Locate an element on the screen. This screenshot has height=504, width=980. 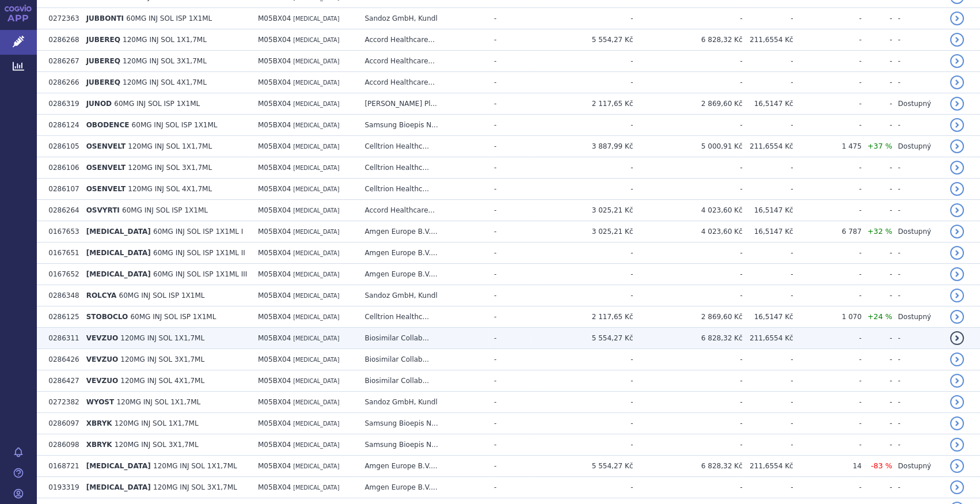
td: 0286106 is located at coordinates (61, 167).